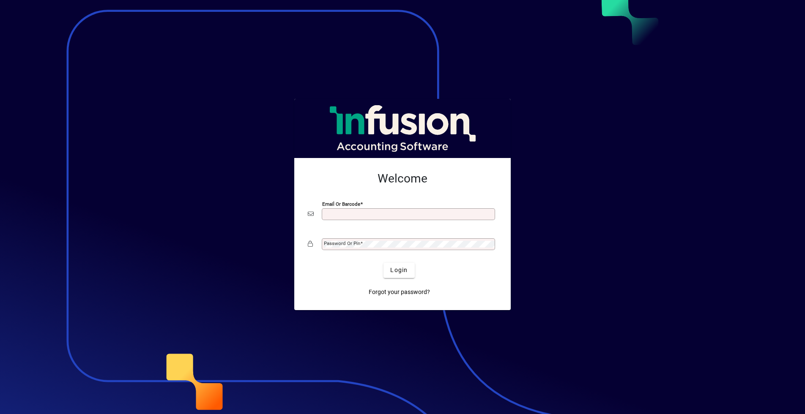  Describe the element at coordinates (398, 270) in the screenshot. I see `span: Login` at that location.